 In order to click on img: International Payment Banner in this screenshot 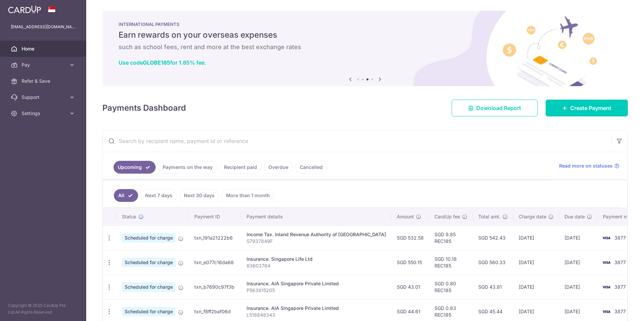, I will do `click(365, 48)`.